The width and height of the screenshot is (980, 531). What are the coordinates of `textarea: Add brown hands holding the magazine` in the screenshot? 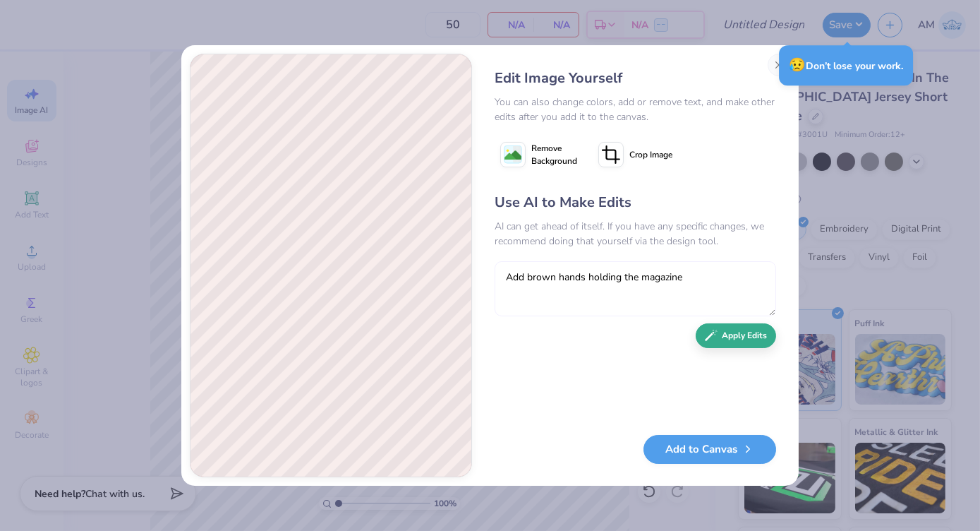 It's located at (634, 288).